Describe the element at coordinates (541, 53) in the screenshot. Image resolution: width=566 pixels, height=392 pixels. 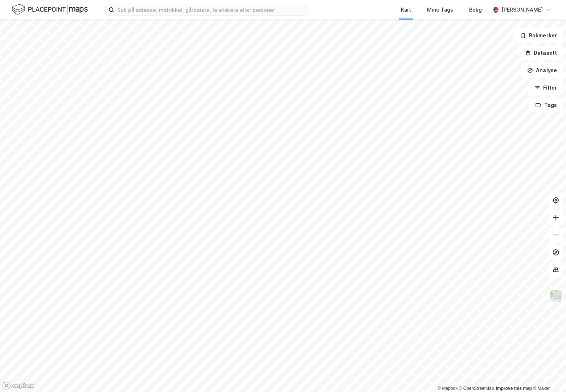
I see `button: Datasett` at that location.